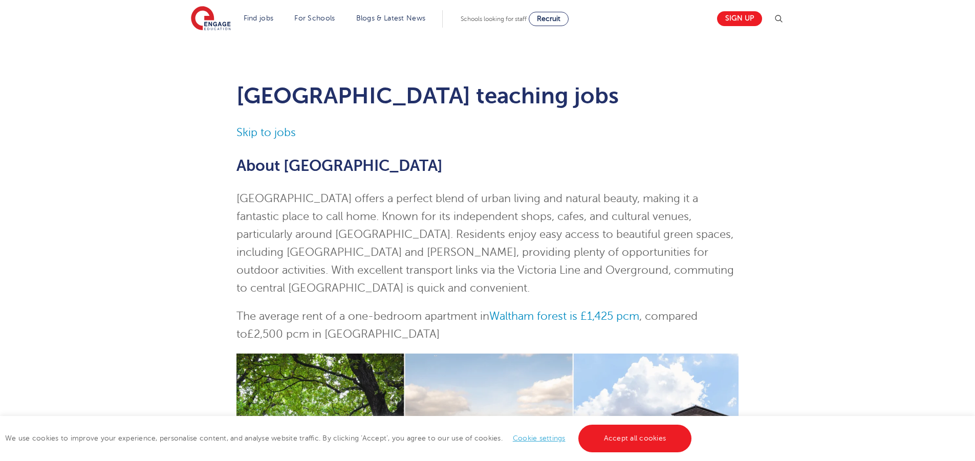 This screenshot has height=461, width=975. I want to click on span: Recruit, so click(549, 18).